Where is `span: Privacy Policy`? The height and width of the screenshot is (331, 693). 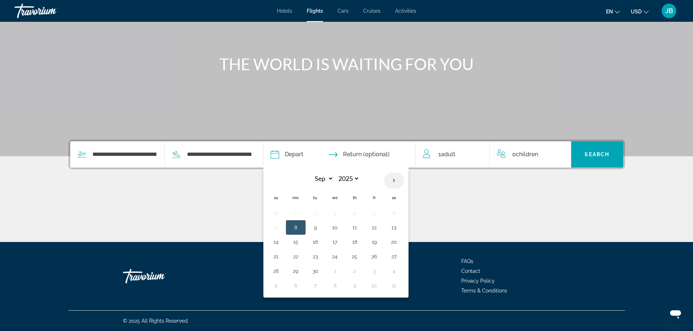
span: Privacy Policy is located at coordinates (478, 281).